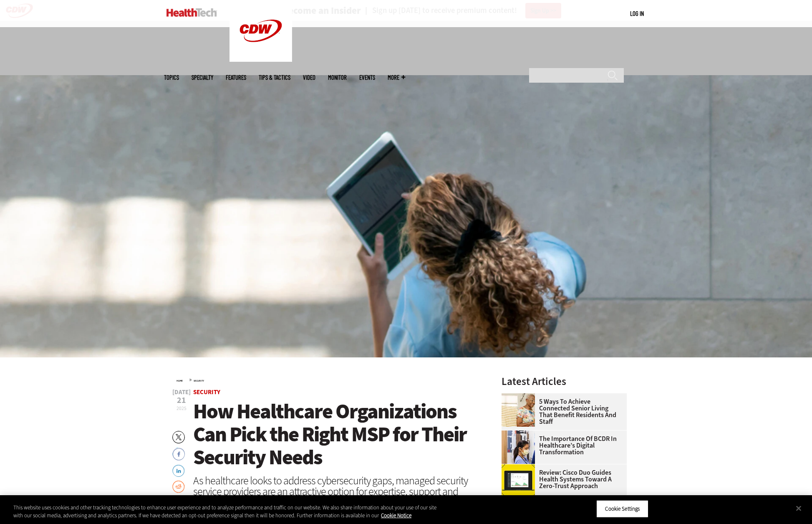 This screenshot has height=524, width=812. Describe the element at coordinates (637, 14) in the screenshot. I see `a: Log in` at that location.